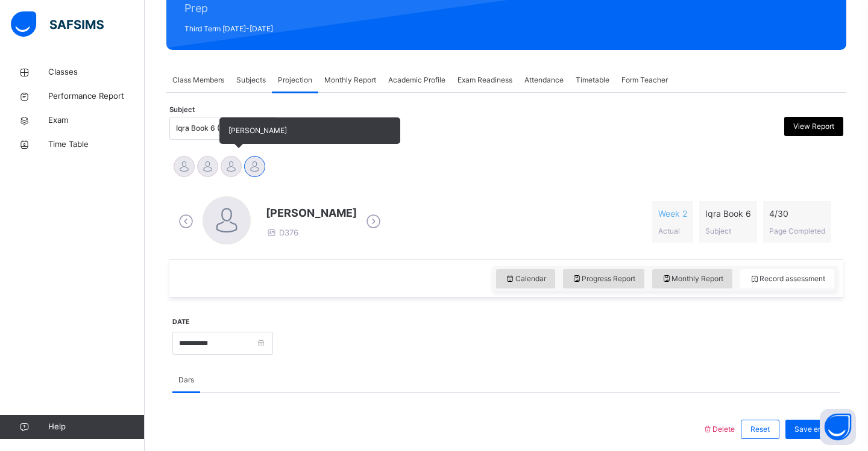 The height and width of the screenshot is (451, 868). I want to click on span: Page Completed, so click(797, 230).